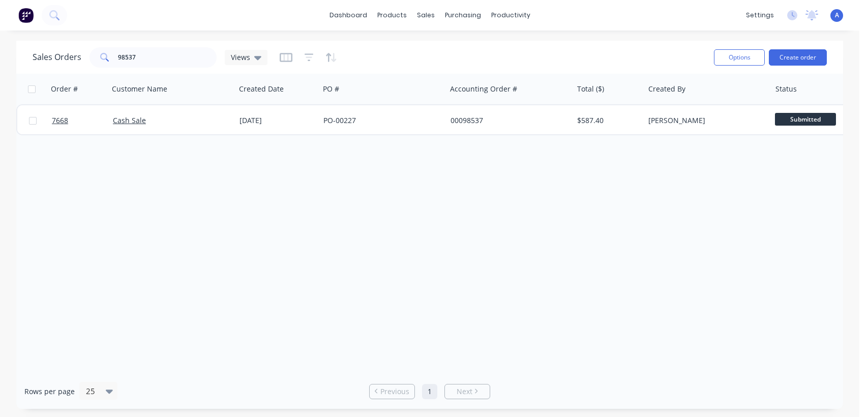 This screenshot has height=417, width=868. What do you see at coordinates (392, 15) in the screenshot?
I see `div: products` at bounding box center [392, 15].